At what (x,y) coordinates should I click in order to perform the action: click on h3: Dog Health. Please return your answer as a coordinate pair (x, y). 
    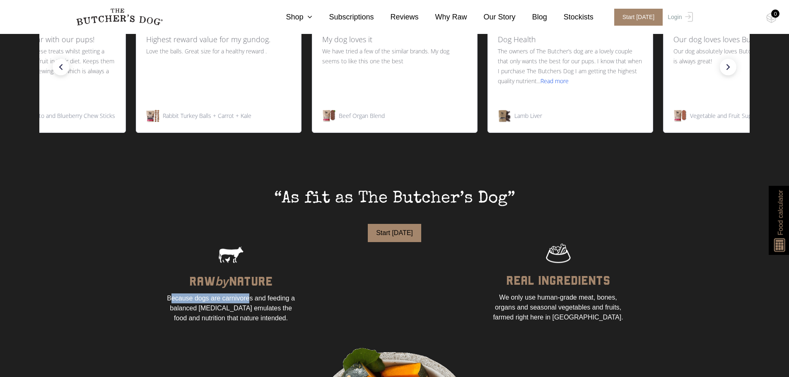
    Looking at the image, I should click on (571, 39).